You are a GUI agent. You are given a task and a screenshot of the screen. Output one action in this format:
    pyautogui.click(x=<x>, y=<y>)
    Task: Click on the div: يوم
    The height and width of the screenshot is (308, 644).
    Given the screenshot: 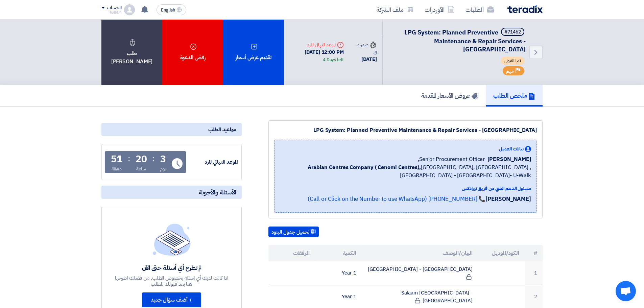 What is the action you would take?
    pyautogui.click(x=163, y=169)
    